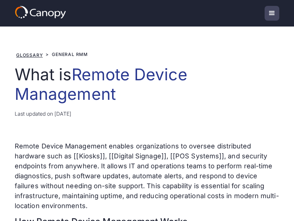 Image resolution: width=294 pixels, height=221 pixels. What do you see at coordinates (147, 175) in the screenshot?
I see `p: Remote Device Management enables organizations to oversee distributed hardware such as [[Kiosks]]...` at bounding box center [147, 175].